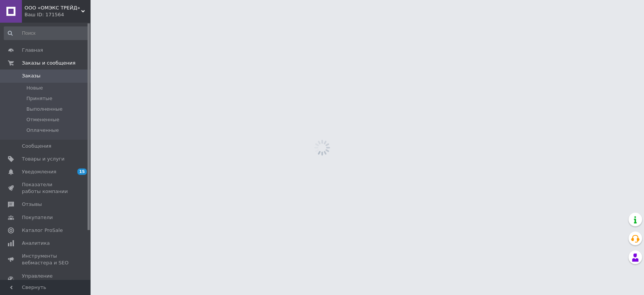 Image resolution: width=644 pixels, height=295 pixels. What do you see at coordinates (46, 259) in the screenshot?
I see `span: Инструменты вебмастера и SEO` at bounding box center [46, 259].